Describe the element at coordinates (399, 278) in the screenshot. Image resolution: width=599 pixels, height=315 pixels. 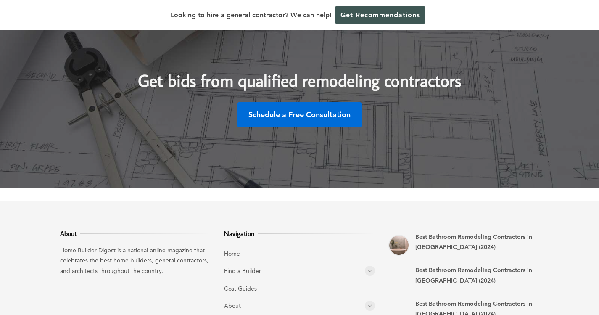
I see `a: Best Bathroom Remodeling Contractors in Transylvania (2024)` at that location.